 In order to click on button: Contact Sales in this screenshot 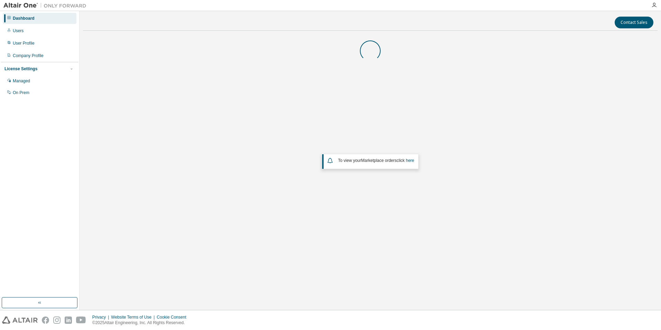, I will do `click(634, 22)`.